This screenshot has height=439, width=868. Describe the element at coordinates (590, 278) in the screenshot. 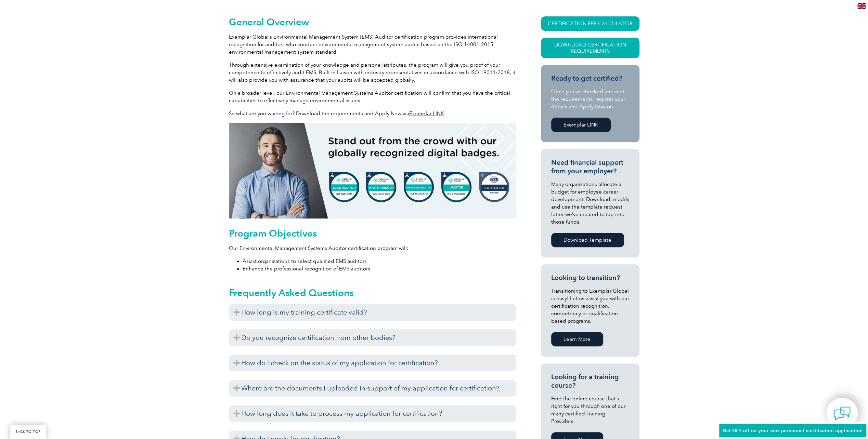

I see `h3: Looking to transition?` at that location.